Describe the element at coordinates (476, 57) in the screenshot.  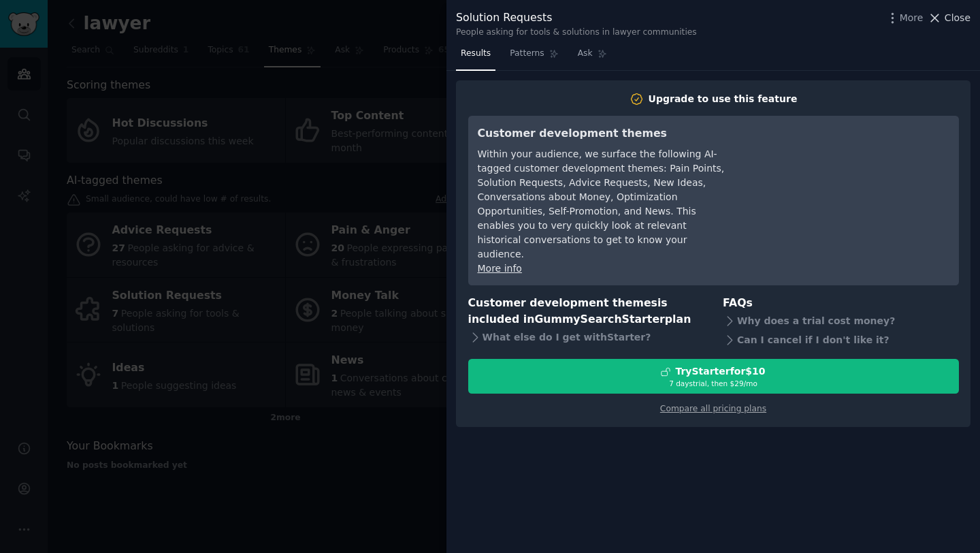
I see `a: Results` at that location.